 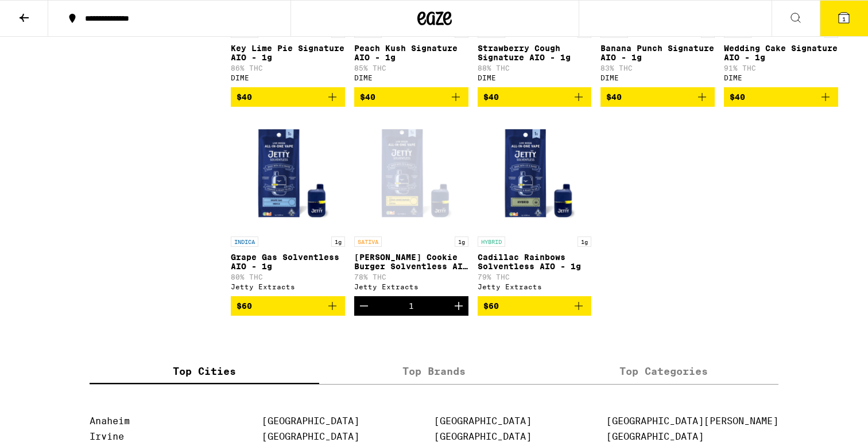 I want to click on p: Cadillac Rainbows Solventless AIO - 1g, so click(x=535, y=262).